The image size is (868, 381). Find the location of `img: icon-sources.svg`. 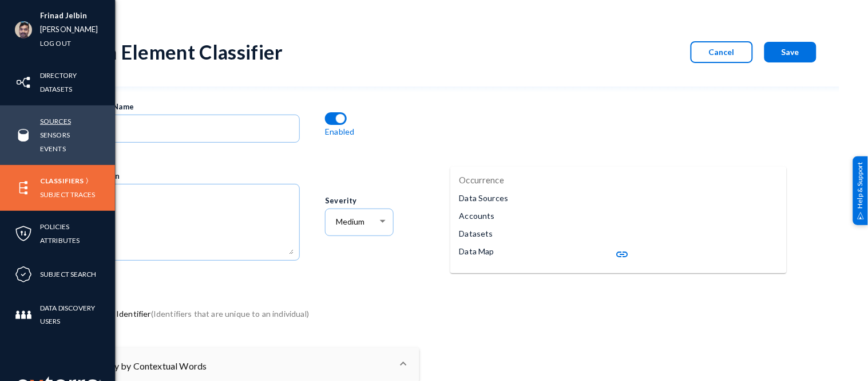

img: icon-sources.svg is located at coordinates (23, 135).